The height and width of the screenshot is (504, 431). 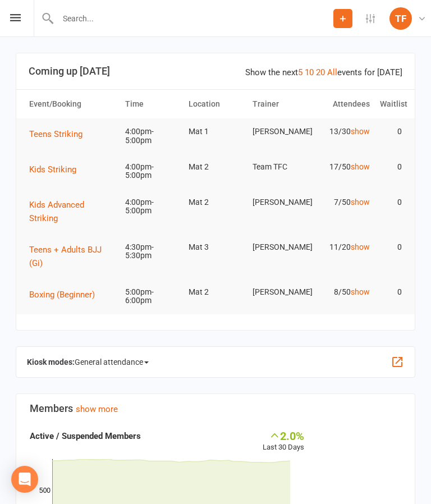 What do you see at coordinates (97, 409) in the screenshot?
I see `a: show more` at bounding box center [97, 409].